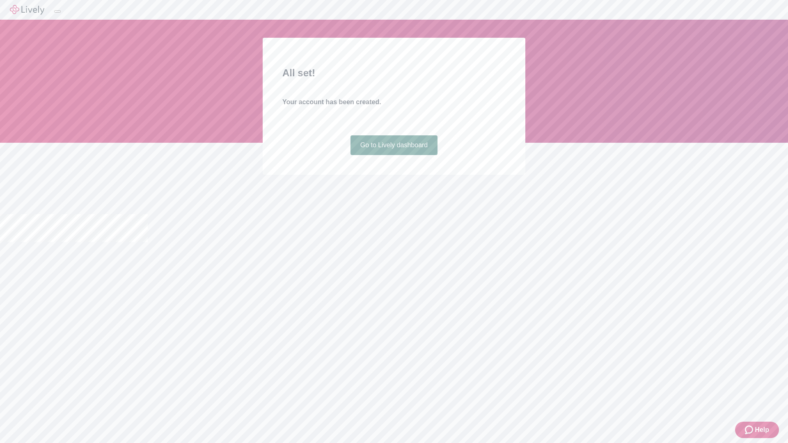 Image resolution: width=788 pixels, height=443 pixels. Describe the element at coordinates (750, 430) in the screenshot. I see `svg: Zendesk support icon` at that location.